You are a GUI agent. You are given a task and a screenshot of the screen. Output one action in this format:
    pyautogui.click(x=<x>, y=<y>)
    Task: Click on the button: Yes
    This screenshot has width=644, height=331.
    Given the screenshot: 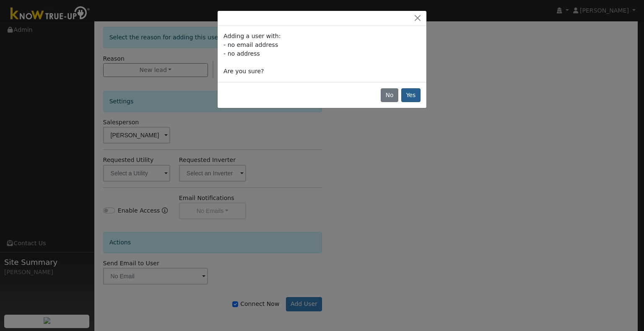 What is the action you would take?
    pyautogui.click(x=411, y=96)
    